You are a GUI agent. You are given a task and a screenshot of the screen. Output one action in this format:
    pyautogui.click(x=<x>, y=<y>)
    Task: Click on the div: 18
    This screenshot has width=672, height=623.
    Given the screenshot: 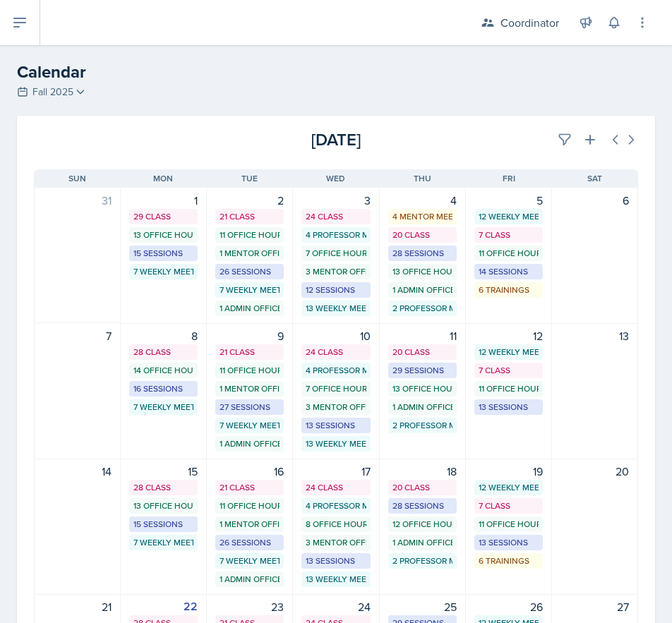 What is the action you would take?
    pyautogui.click(x=422, y=471)
    